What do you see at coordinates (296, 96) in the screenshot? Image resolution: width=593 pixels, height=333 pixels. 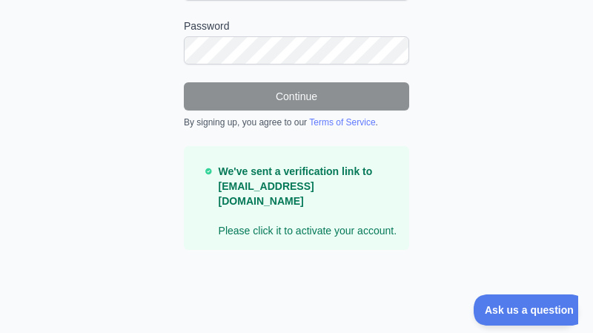 I see `button: Continue` at bounding box center [296, 96].